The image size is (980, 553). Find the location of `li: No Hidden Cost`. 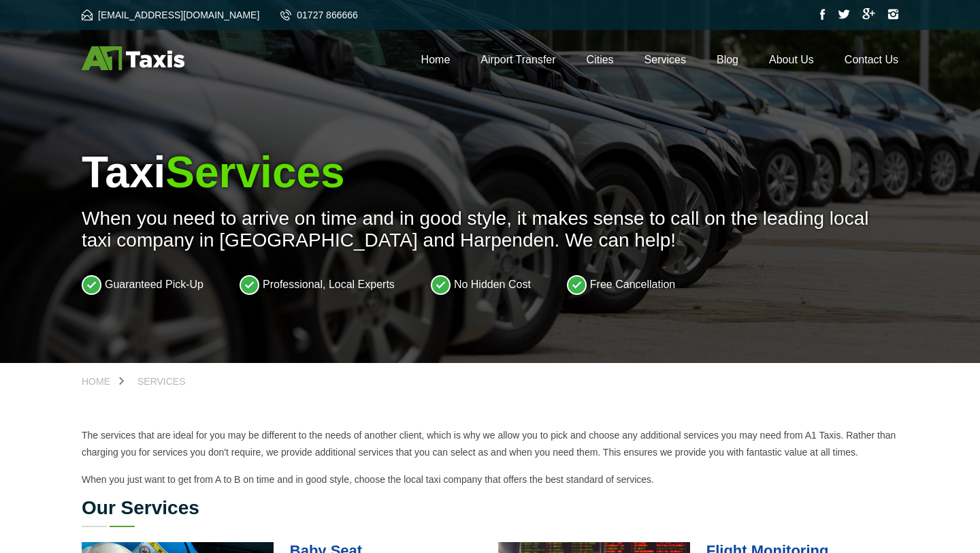

li: No Hidden Cost is located at coordinates (481, 284).